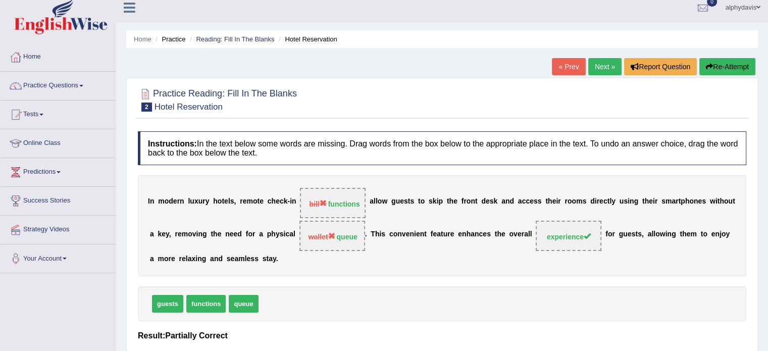 The width and height of the screenshot is (768, 351). Describe the element at coordinates (727, 67) in the screenshot. I see `button: Re-Attempt` at that location.